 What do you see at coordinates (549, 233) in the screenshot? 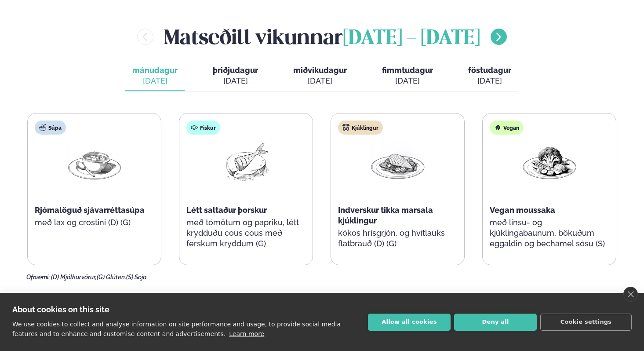
I see `p: með linsu- og kjúklingabaunum, bökuðum eggaldin og bechamel sósu (S)` at bounding box center [549, 233].